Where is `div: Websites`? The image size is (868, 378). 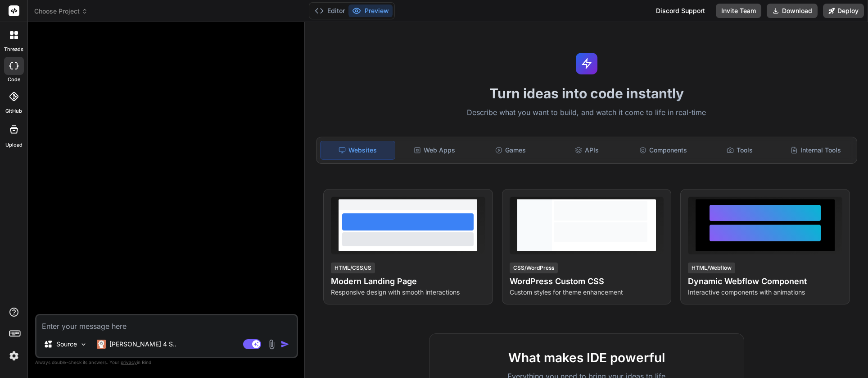
div: Websites is located at coordinates (357, 150).